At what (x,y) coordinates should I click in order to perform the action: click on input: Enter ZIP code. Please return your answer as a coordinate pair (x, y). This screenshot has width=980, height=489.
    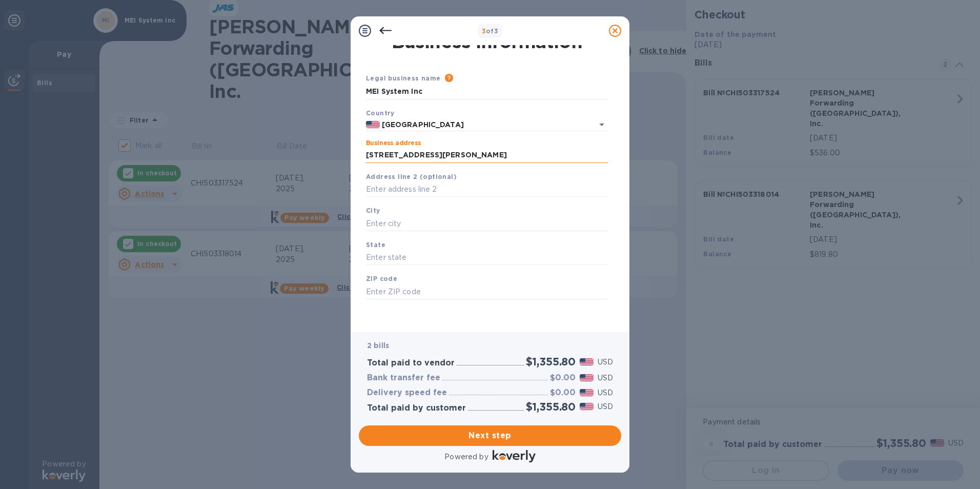
    Looking at the image, I should click on (487, 292).